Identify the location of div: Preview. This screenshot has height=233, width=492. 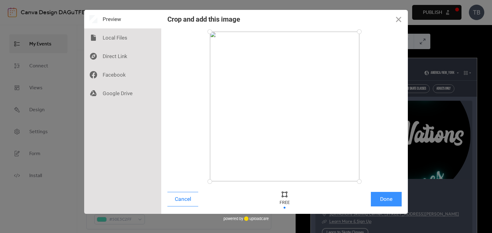
(123, 19).